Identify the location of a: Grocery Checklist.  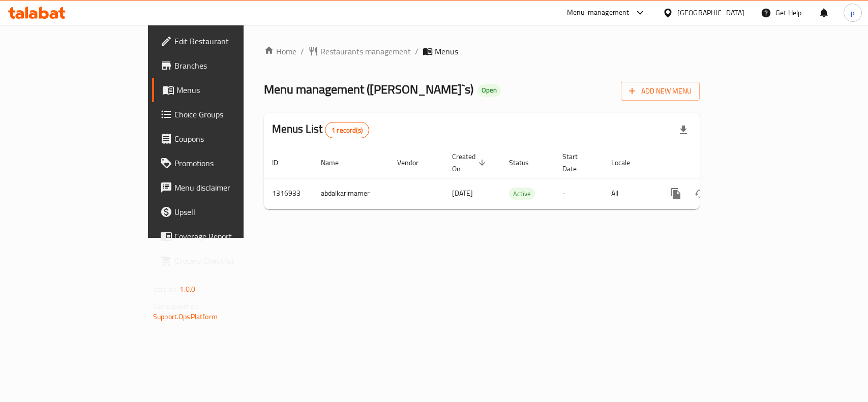
(222, 261).